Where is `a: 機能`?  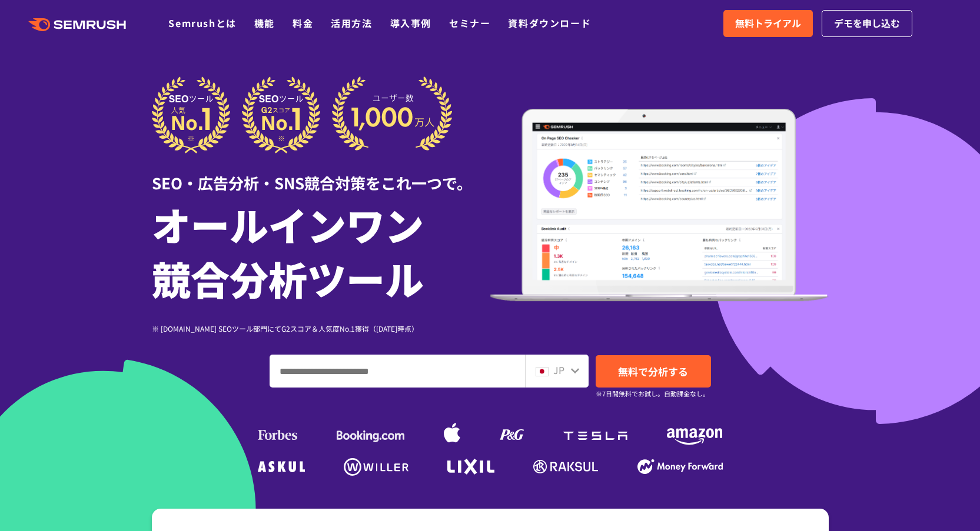 a: 機能 is located at coordinates (264, 23).